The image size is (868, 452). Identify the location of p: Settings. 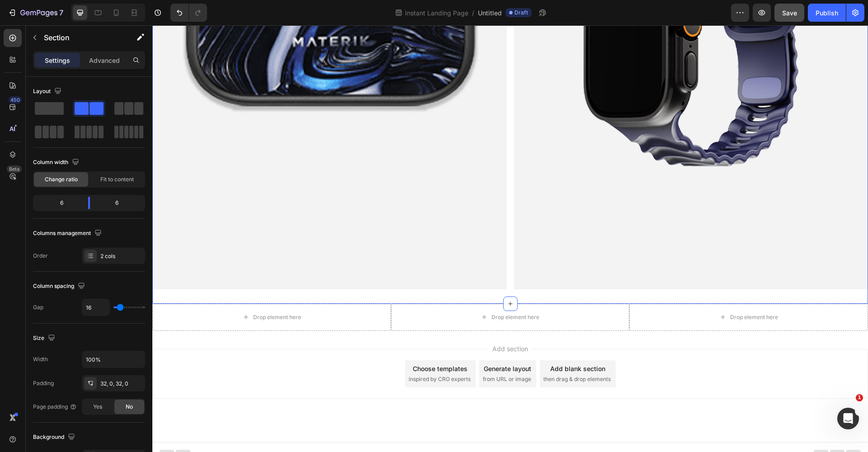
(58, 60).